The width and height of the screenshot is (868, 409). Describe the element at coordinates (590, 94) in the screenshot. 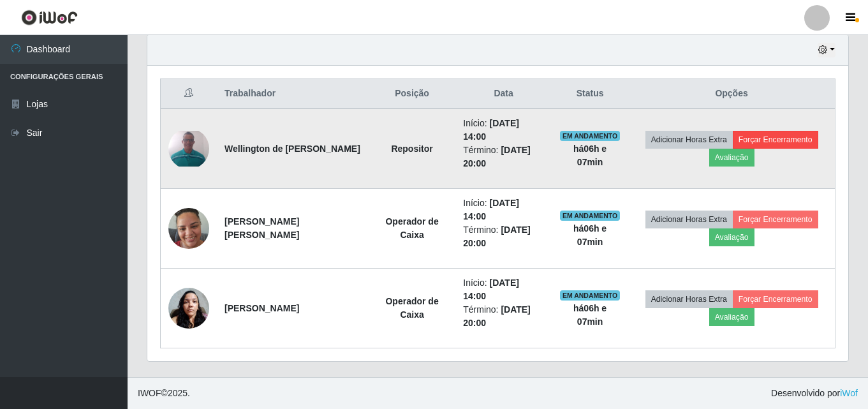

I see `th: Status` at that location.